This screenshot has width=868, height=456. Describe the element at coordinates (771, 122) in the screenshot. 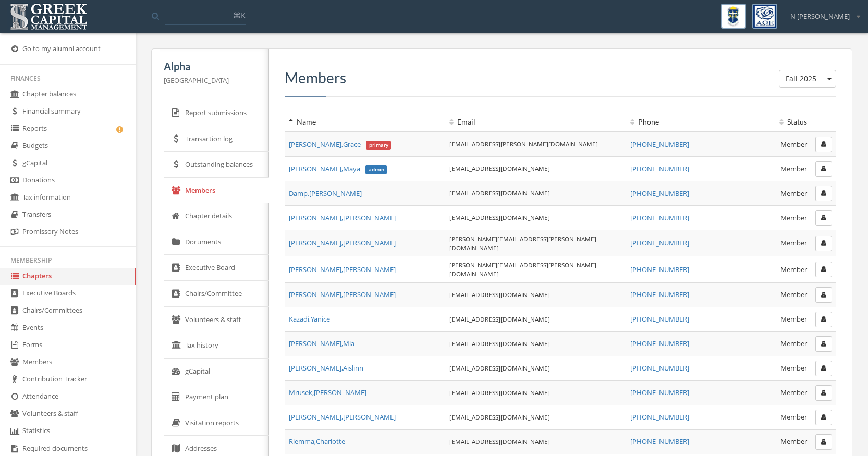

I see `th: Status` at that location.